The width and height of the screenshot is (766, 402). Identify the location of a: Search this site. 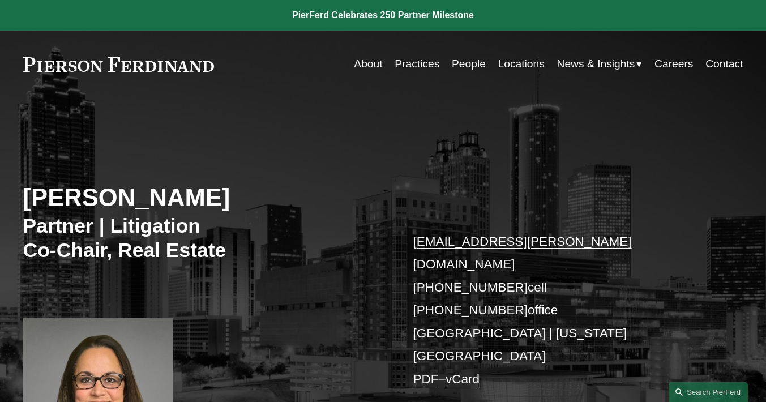
(708, 392).